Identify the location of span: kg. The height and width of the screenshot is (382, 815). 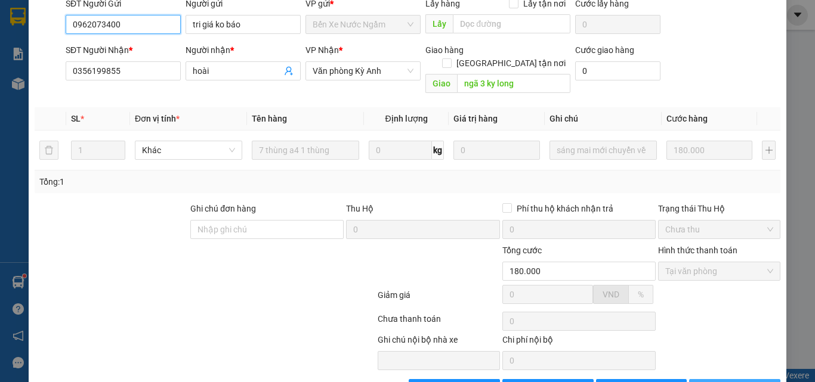
(438, 150).